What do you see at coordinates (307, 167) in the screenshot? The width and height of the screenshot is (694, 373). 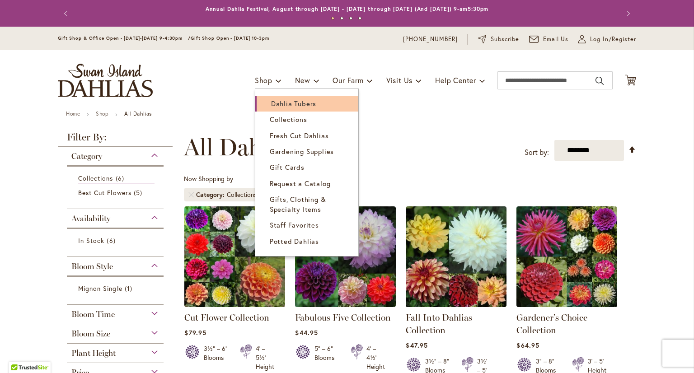 I see `a: Gift Cards` at bounding box center [307, 167].